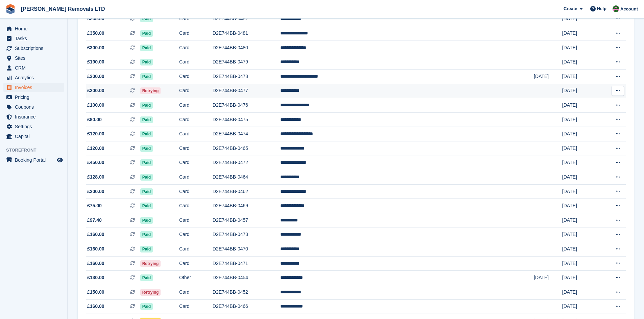 Image resolution: width=644 pixels, height=319 pixels. I want to click on a: Preview store, so click(60, 160).